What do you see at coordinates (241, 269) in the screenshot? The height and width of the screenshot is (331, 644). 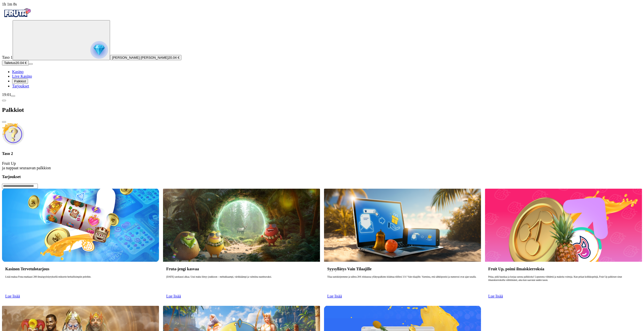 I see `h3: Fruta-jengi kasvaa` at bounding box center [241, 269].